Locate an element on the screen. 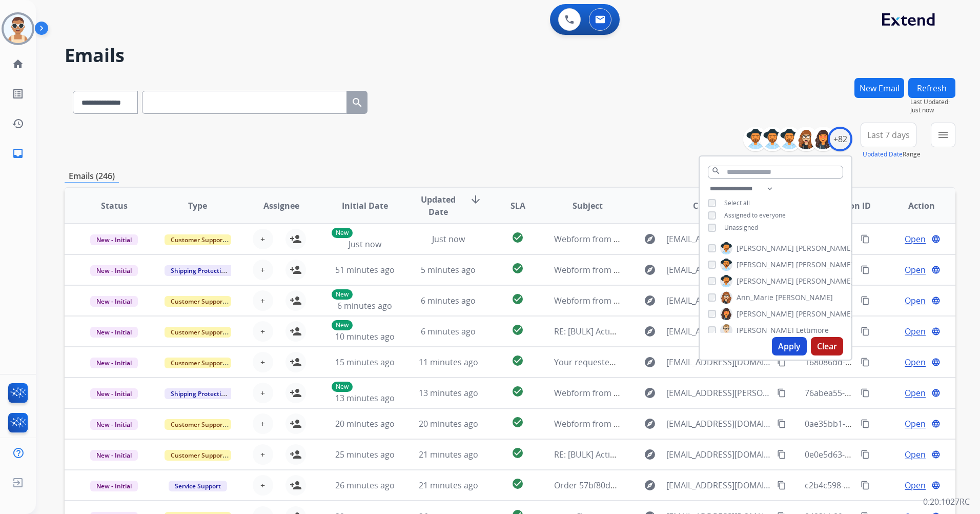 Image resolution: width=980 pixels, height=514 pixels. span: 76abea55-e586-489f-ab96-f5fb0d4c83ba is located at coordinates (882, 394).